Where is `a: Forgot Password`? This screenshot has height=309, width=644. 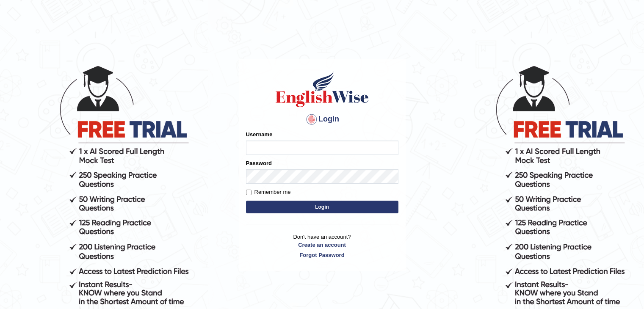
a: Forgot Password is located at coordinates (322, 255).